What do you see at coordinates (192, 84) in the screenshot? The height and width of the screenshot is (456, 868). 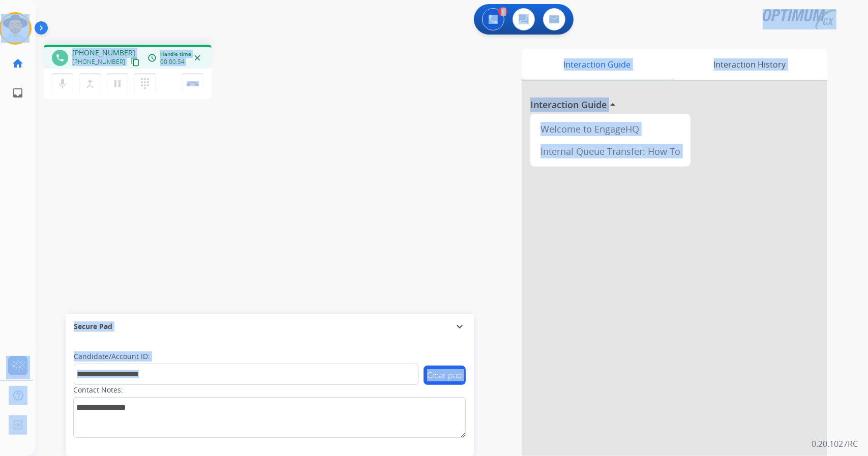 I see `img: control` at bounding box center [192, 84].